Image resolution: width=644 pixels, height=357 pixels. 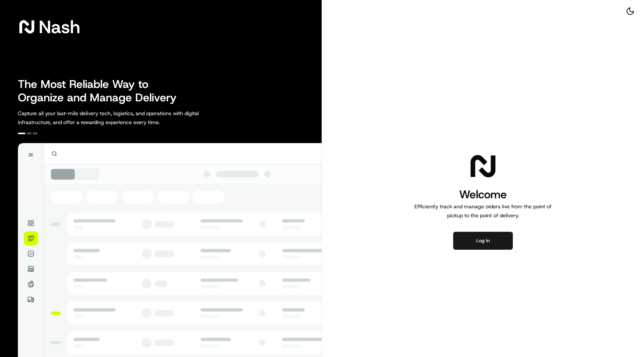 What do you see at coordinates (125, 117) in the screenshot?
I see `p: Capture all your last-mile delivery tech, logistics, and operations with digital infrastructure, ...` at bounding box center [125, 117].